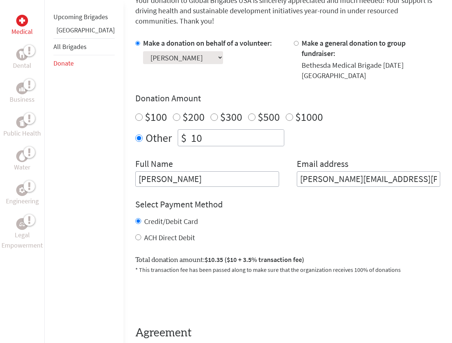  I want to click on li: Upcoming Brigades, so click(84, 17).